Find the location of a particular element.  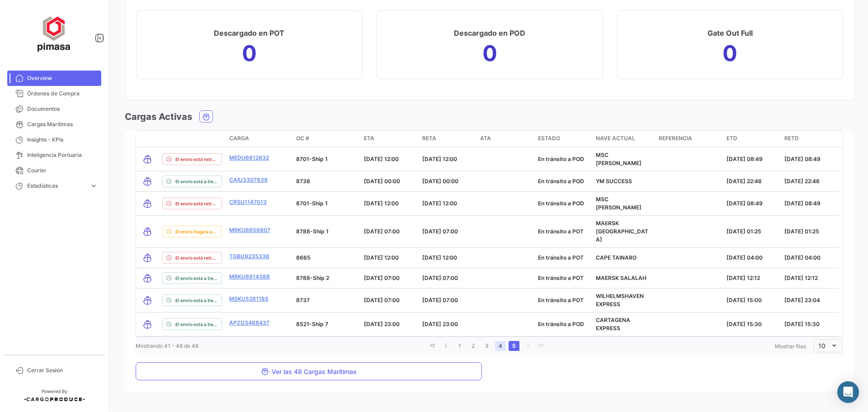

button: Ocean is located at coordinates (206, 116).